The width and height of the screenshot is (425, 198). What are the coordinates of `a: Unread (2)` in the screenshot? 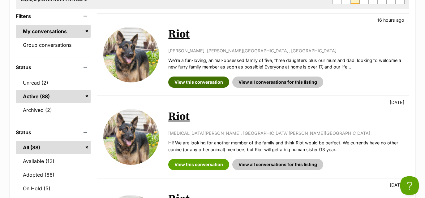 It's located at (53, 83).